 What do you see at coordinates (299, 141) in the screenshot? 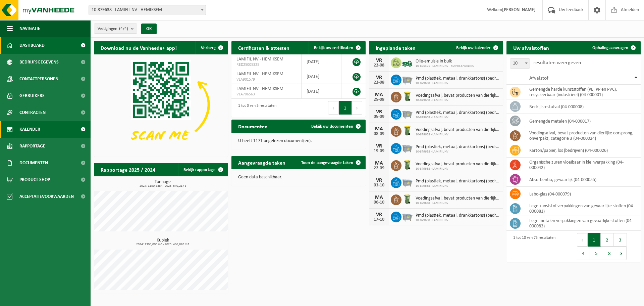
I see `p: U heeft 1171 ongelezen document(en).` at bounding box center [299, 141].